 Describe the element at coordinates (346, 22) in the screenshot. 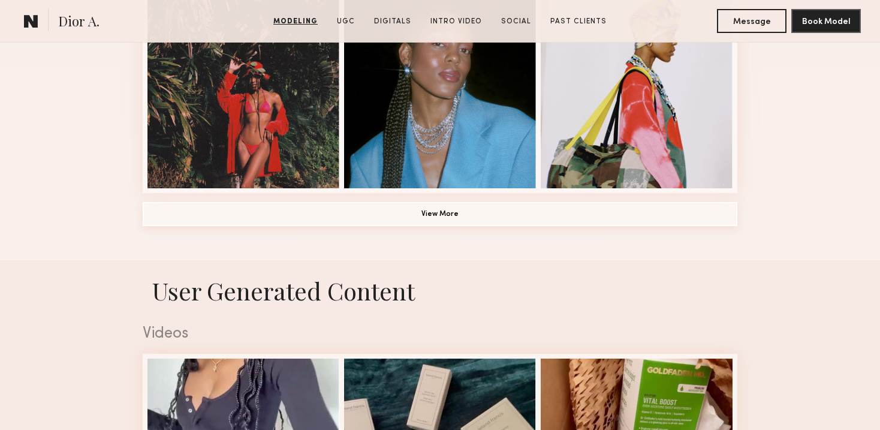

I see `a: UGC` at that location.